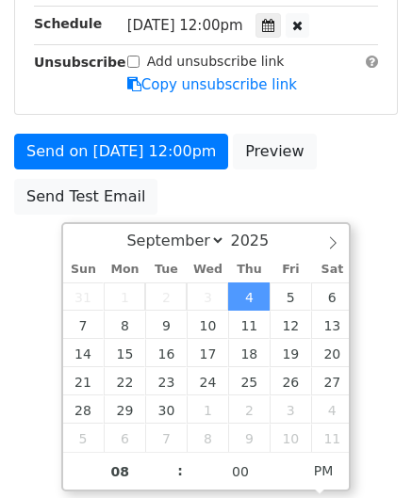  Describe the element at coordinates (249, 325) in the screenshot. I see `span: September 11, 2025` at that location.